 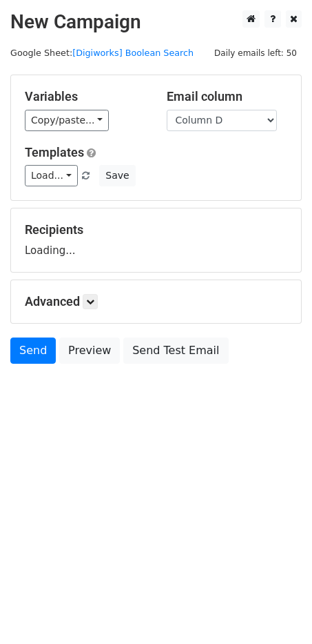 What do you see at coordinates (156, 240) in the screenshot?
I see `div: Loading...` at bounding box center [156, 240].